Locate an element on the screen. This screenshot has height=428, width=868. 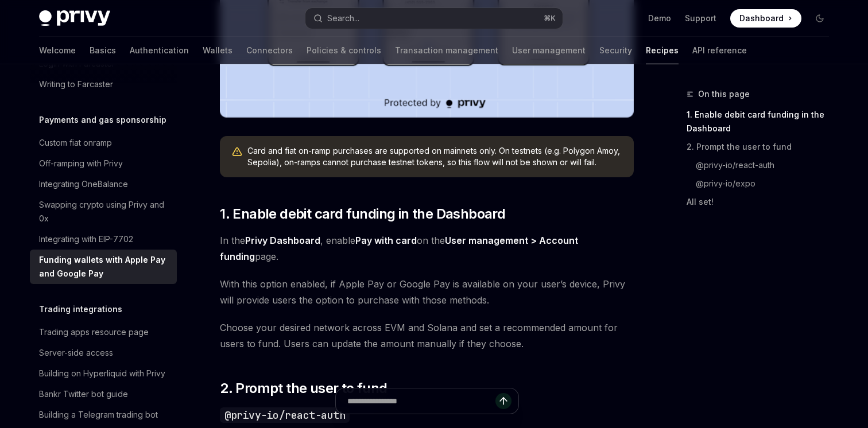
div: Custom fiat onramp is located at coordinates (75, 143).